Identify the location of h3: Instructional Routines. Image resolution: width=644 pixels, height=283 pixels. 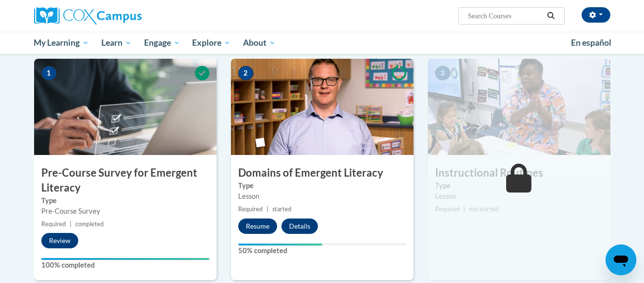
(519, 173).